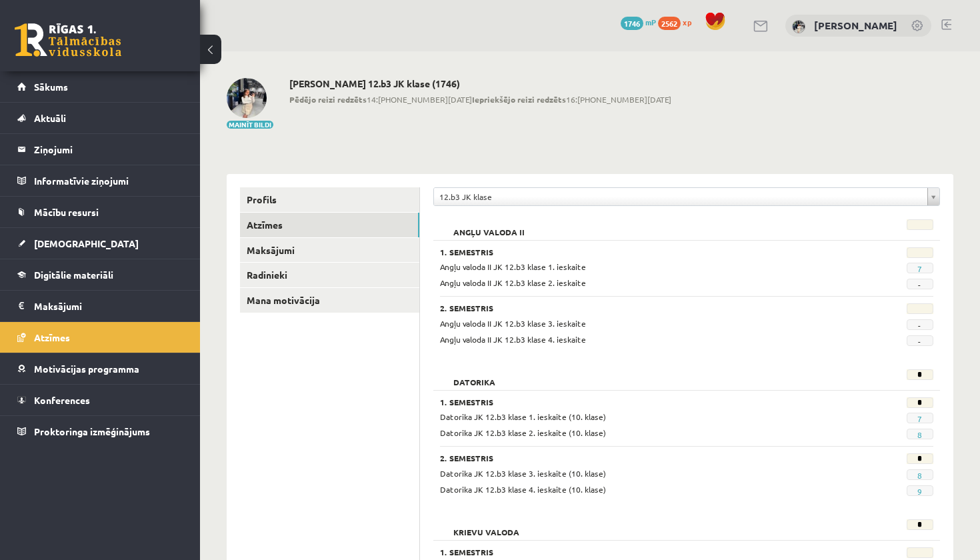  What do you see at coordinates (87, 369) in the screenshot?
I see `span: Motivācijas programma` at bounding box center [87, 369].